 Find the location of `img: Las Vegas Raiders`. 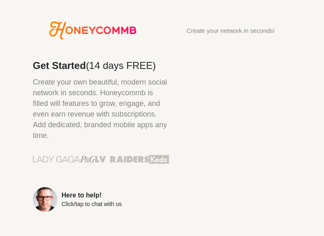

img: Las Vegas Raiders is located at coordinates (122, 159).